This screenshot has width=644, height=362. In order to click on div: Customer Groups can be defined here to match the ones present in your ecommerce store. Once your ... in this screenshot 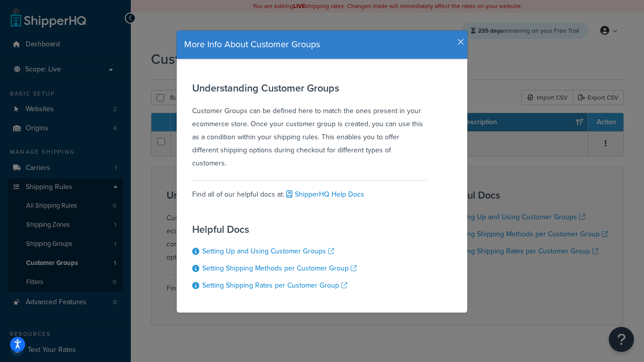, I will do `click(310, 126)`.